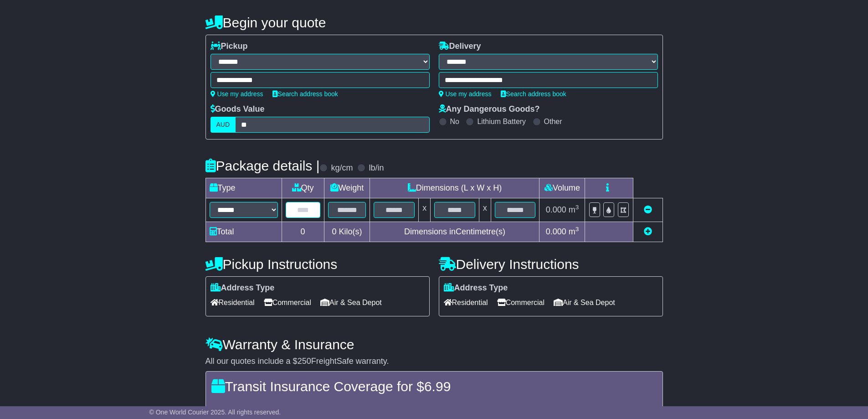 This screenshot has width=868, height=419. What do you see at coordinates (455, 188) in the screenshot?
I see `td: Dimensions (L x W x H)` at bounding box center [455, 188].